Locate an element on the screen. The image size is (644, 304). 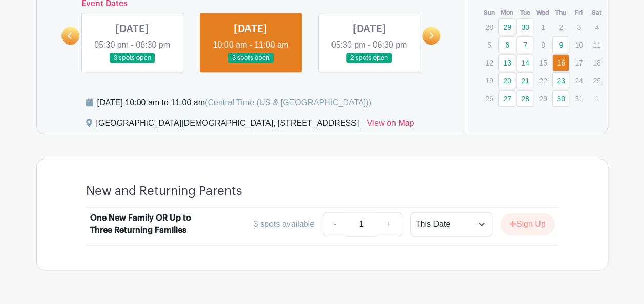
th: Thu is located at coordinates (560, 13).